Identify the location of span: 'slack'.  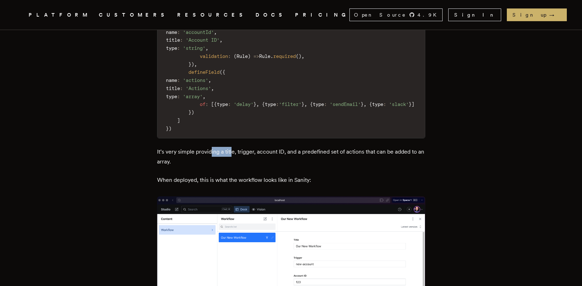
(399, 104).